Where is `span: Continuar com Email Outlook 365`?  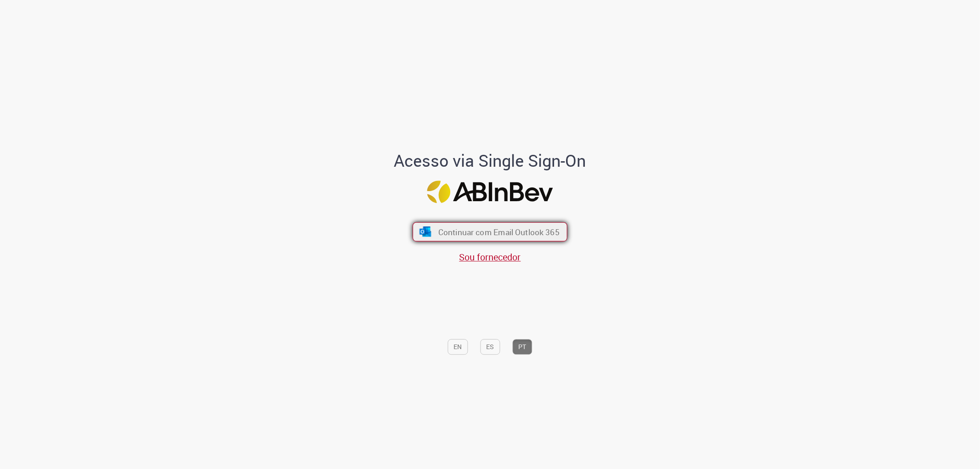 span: Continuar com Email Outlook 365 is located at coordinates (499, 232).